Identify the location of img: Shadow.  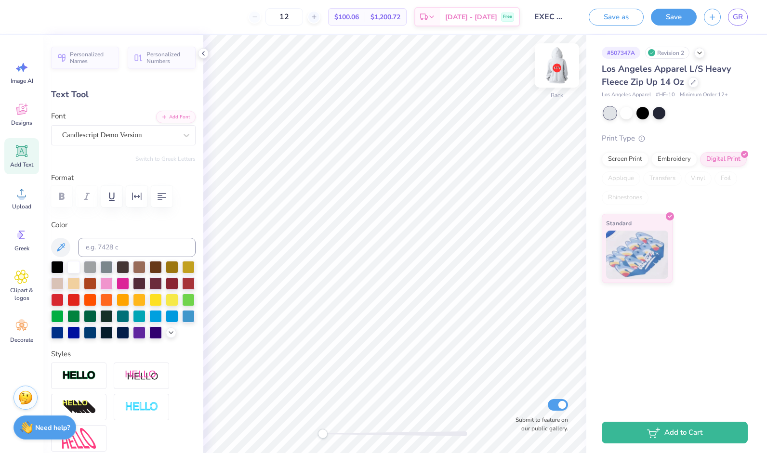
(142, 376).